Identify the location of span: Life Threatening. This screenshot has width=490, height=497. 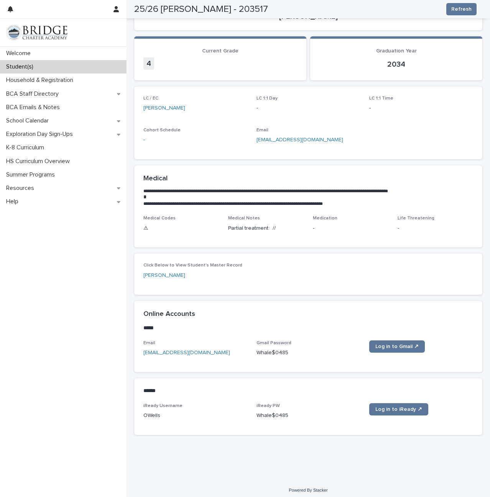
(416, 218).